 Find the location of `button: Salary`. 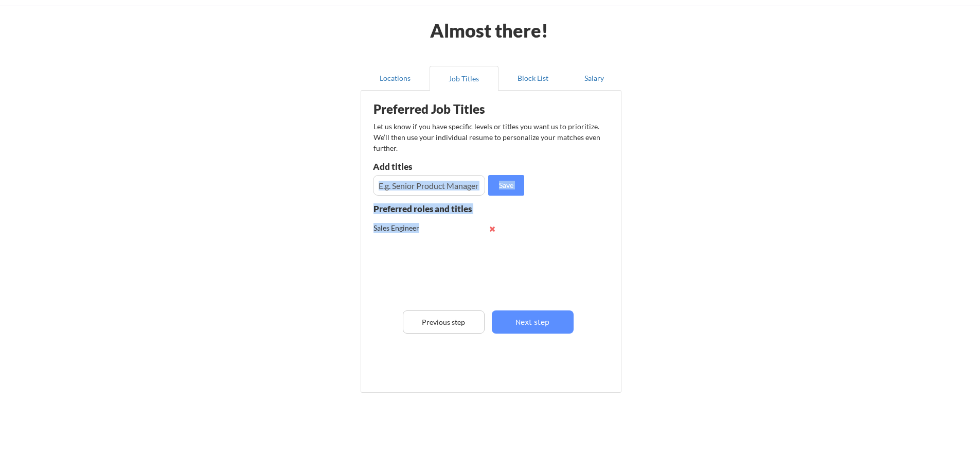

button: Salary is located at coordinates (594, 78).